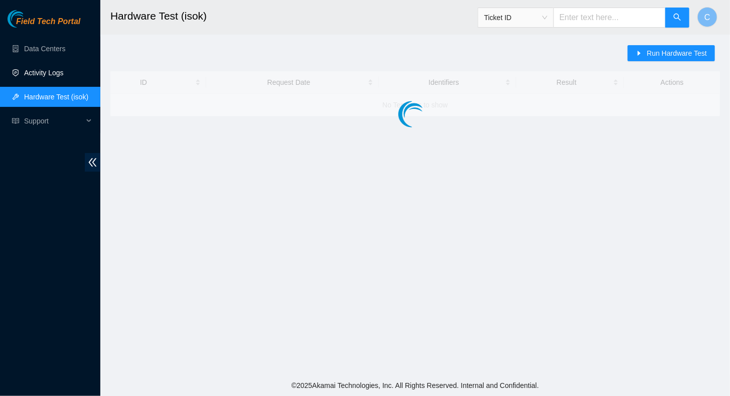  Describe the element at coordinates (44, 25) in the screenshot. I see `a: Akamai TechnologiesField Tech Portal` at that location.